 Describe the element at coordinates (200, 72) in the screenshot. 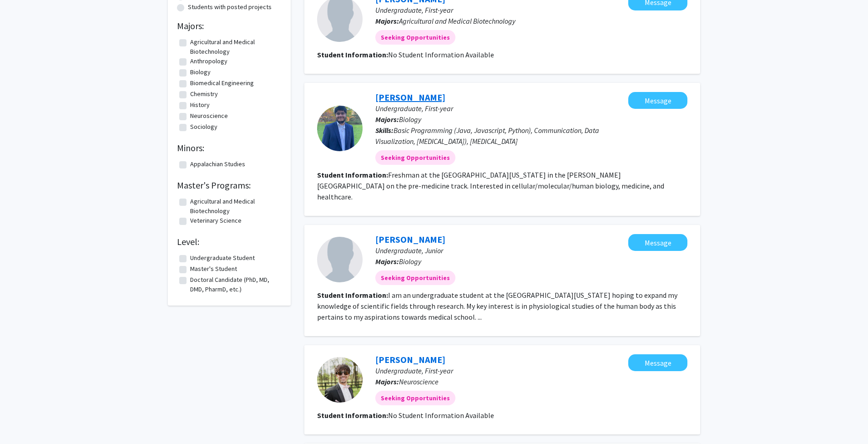

I see `label: Biology` at that location.